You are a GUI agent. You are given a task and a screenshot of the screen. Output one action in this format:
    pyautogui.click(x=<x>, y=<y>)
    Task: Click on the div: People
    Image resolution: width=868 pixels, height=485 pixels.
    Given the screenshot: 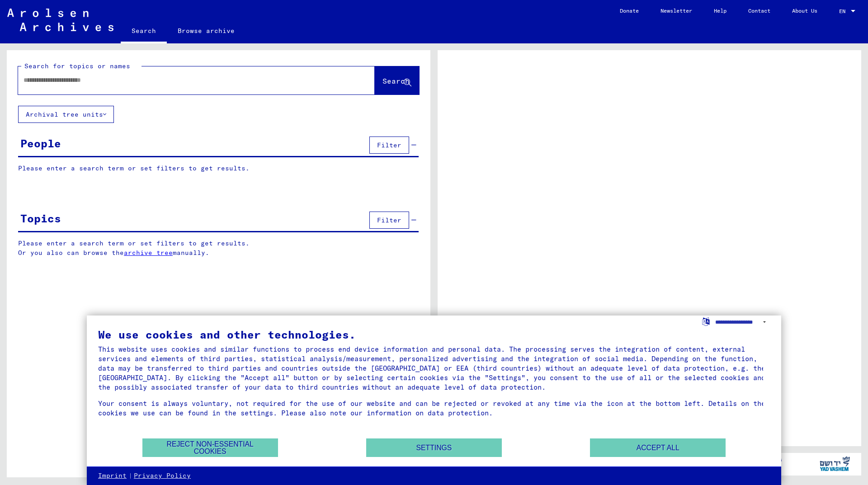 What is the action you would take?
    pyautogui.click(x=41, y=143)
    